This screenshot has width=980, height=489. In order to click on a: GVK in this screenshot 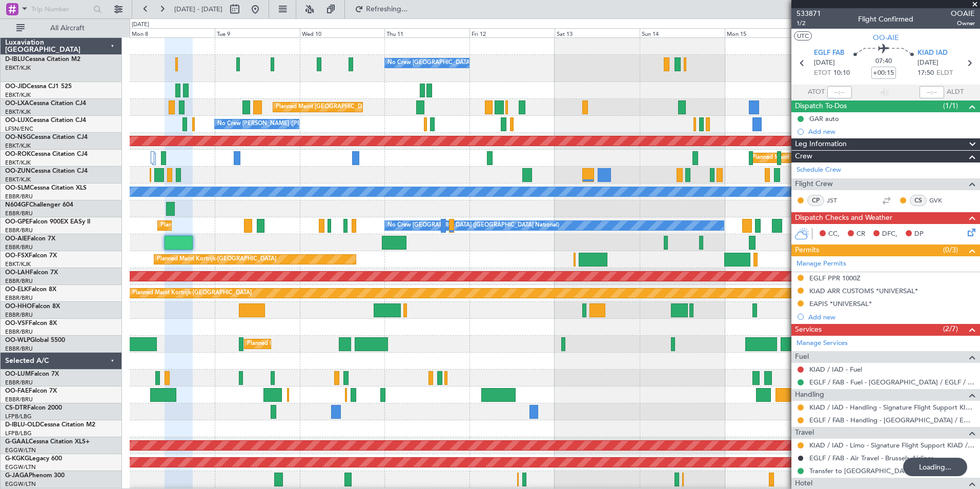, I will do `click(940, 200)`.